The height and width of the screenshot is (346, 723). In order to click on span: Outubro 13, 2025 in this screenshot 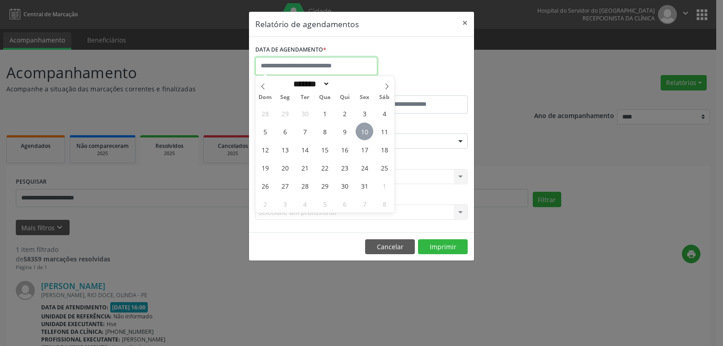, I will do `click(285, 149)`.